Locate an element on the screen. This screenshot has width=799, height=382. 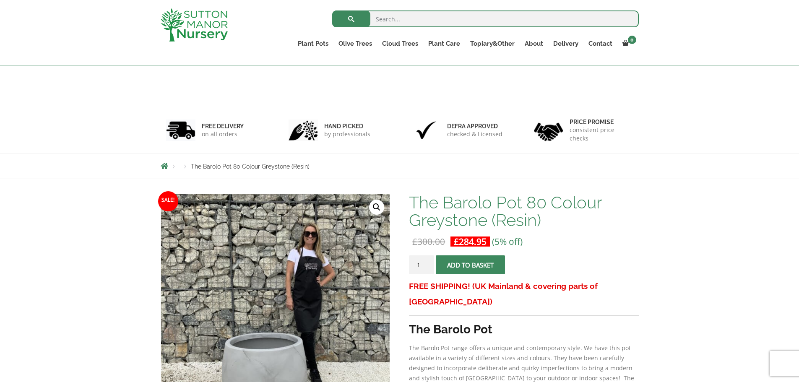
input: Product quantity is located at coordinates (422, 265).